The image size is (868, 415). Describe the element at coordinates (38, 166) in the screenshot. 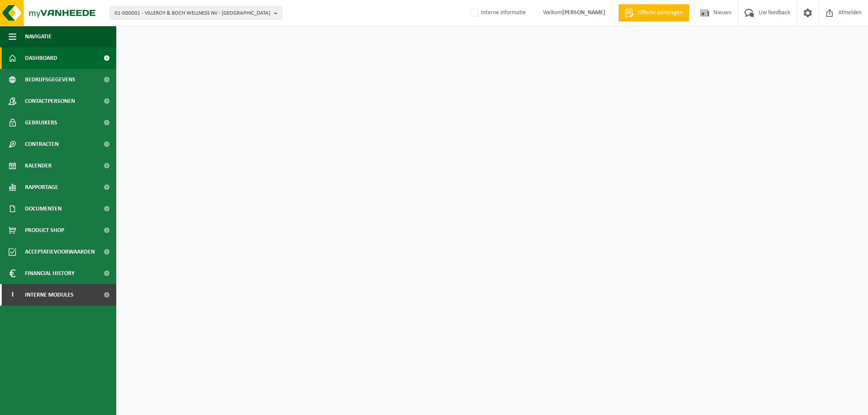

I see `span: Kalender` at that location.